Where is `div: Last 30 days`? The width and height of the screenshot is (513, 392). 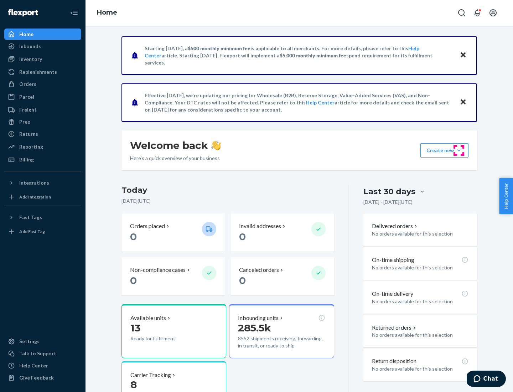 div: Last 30 days is located at coordinates (389, 191).